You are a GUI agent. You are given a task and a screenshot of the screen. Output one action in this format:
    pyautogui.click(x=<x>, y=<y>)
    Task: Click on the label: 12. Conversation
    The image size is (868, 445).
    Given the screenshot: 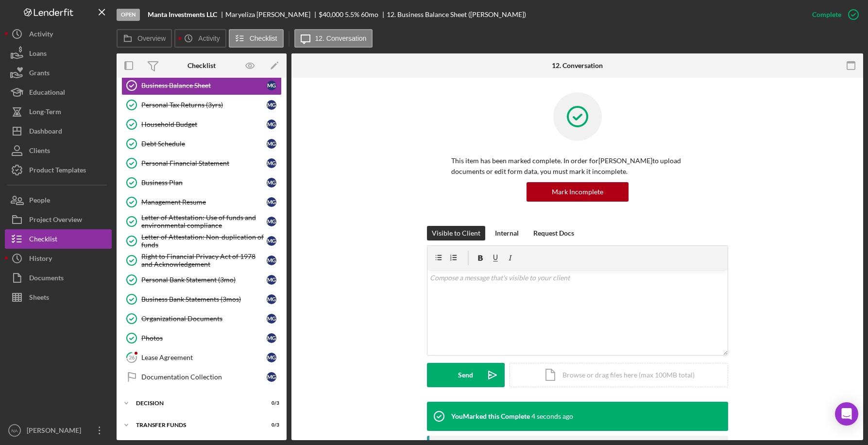 What is the action you would take?
    pyautogui.click(x=341, y=39)
    